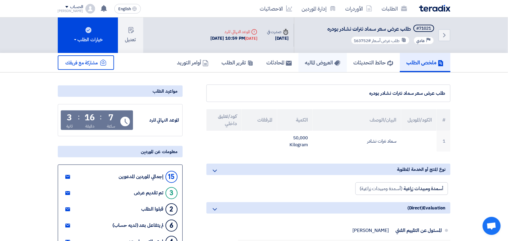 The height and width of the screenshot is (241, 508). Describe the element at coordinates (279, 62) in the screenshot. I see `h5: المحادثات` at that location.